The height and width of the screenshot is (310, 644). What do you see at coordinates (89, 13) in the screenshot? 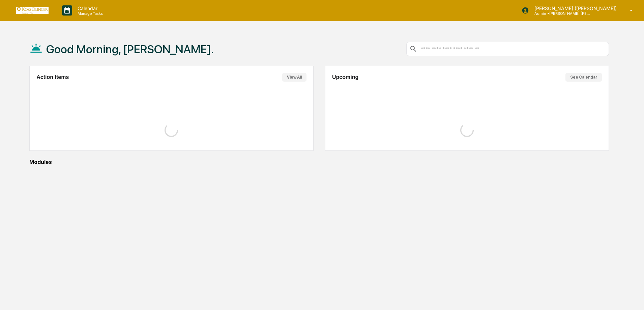
I see `p: Manage Tasks` at bounding box center [89, 13].